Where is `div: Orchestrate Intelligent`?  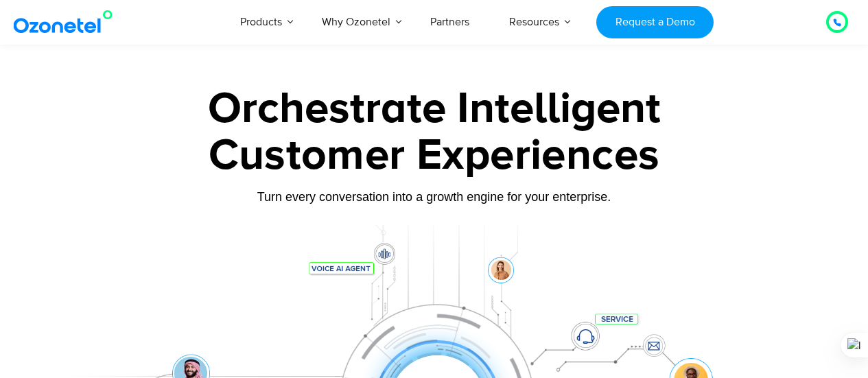 div: Orchestrate Intelligent is located at coordinates (434, 109).